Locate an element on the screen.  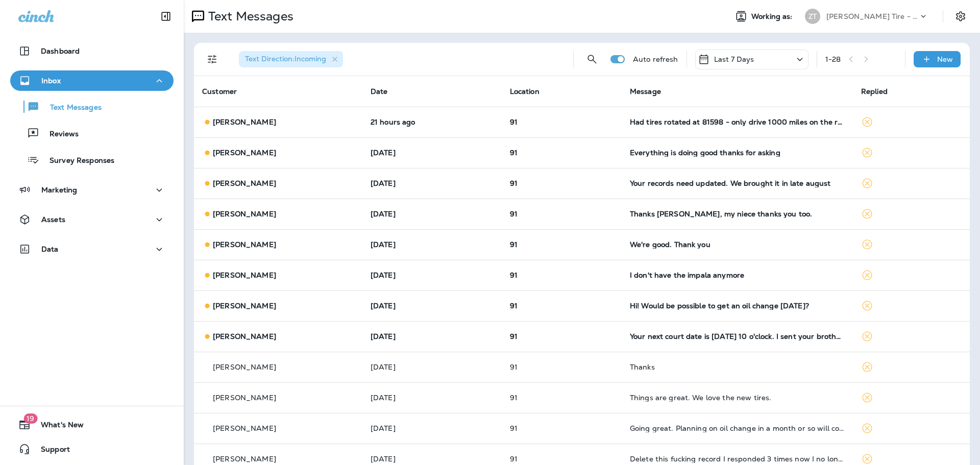
p: Sep 19, 2025 11:53 AM is located at coordinates (432, 275).